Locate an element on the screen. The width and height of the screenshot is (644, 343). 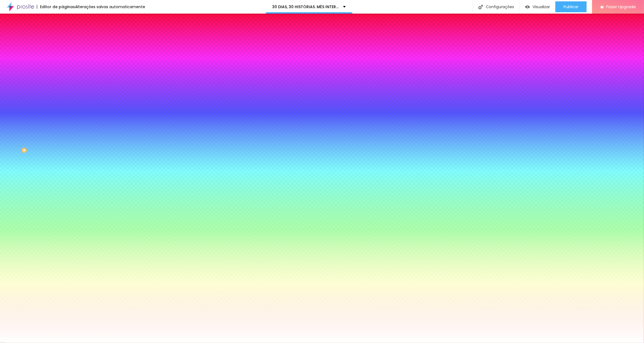
img: Icone is located at coordinates (480, 7).